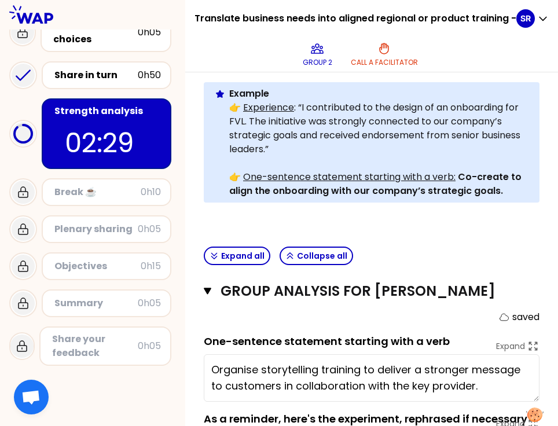 This screenshot has height=426, width=558. Describe the element at coordinates (316, 256) in the screenshot. I see `button: Collapse all` at that location.